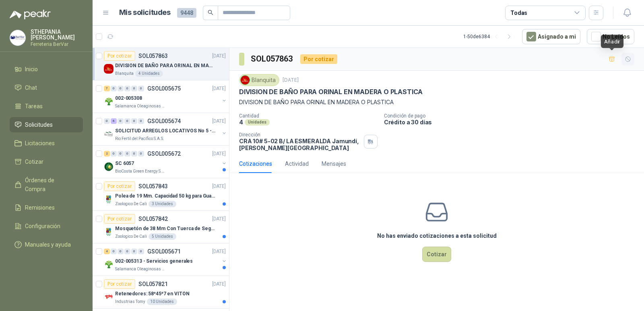  I want to click on a: Configuración, so click(47, 226).